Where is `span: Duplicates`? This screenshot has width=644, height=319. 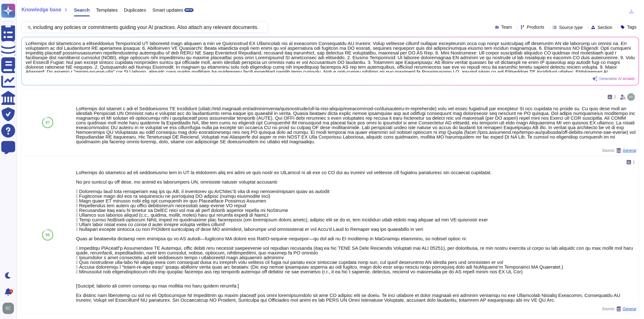 span: Duplicates is located at coordinates (135, 9).